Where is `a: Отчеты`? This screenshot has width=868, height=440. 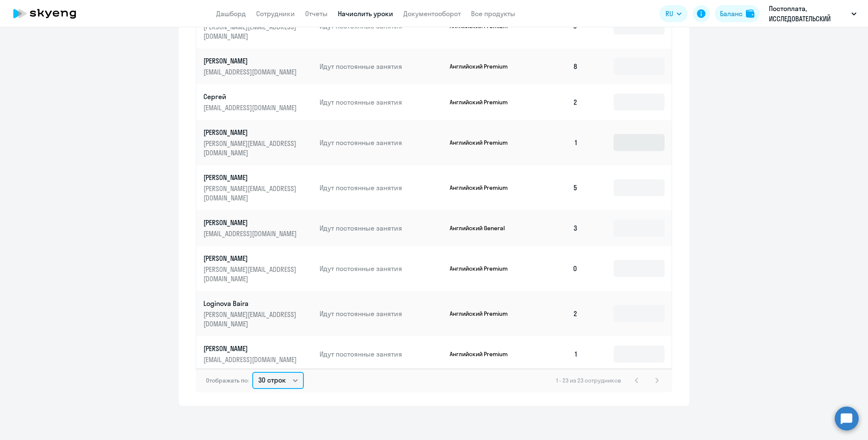
a: Отчеты is located at coordinates (316, 13).